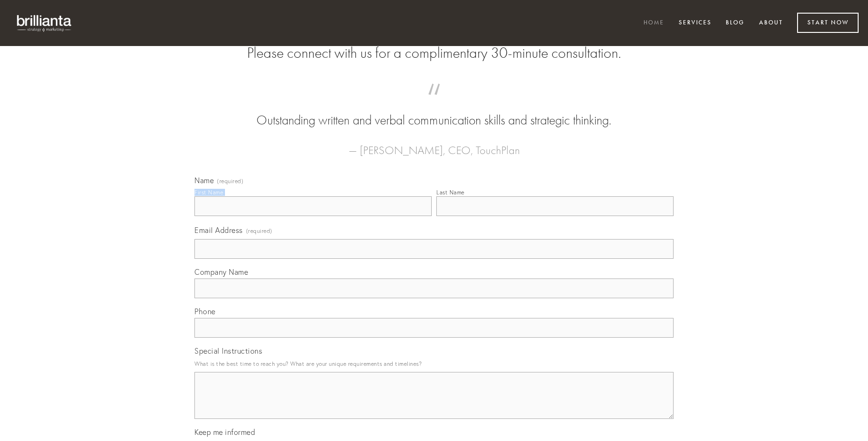 The height and width of the screenshot is (441, 868). I want to click on a: About, so click(771, 23).